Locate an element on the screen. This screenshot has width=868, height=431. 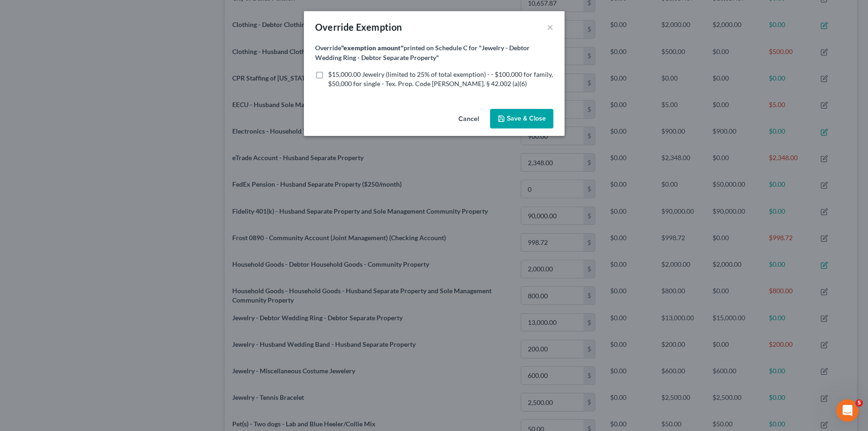
button: Save & Close is located at coordinates (522, 119).